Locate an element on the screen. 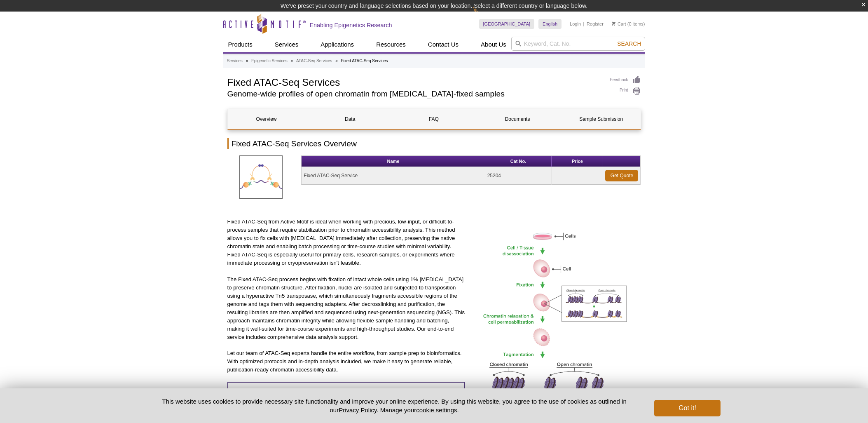  a: Login is located at coordinates (575, 24).